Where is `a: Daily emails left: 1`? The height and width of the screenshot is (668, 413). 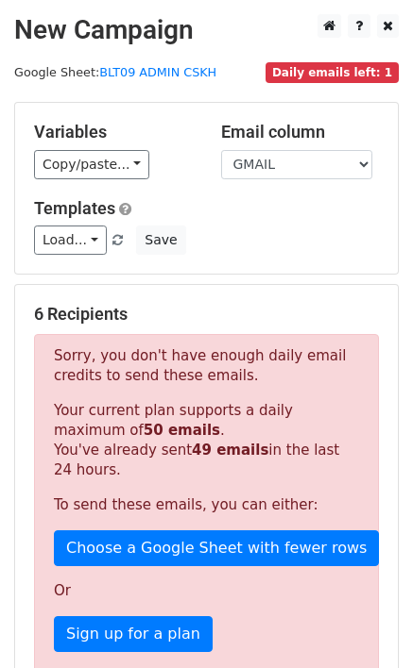 a: Daily emails left: 1 is located at coordinates (331, 72).